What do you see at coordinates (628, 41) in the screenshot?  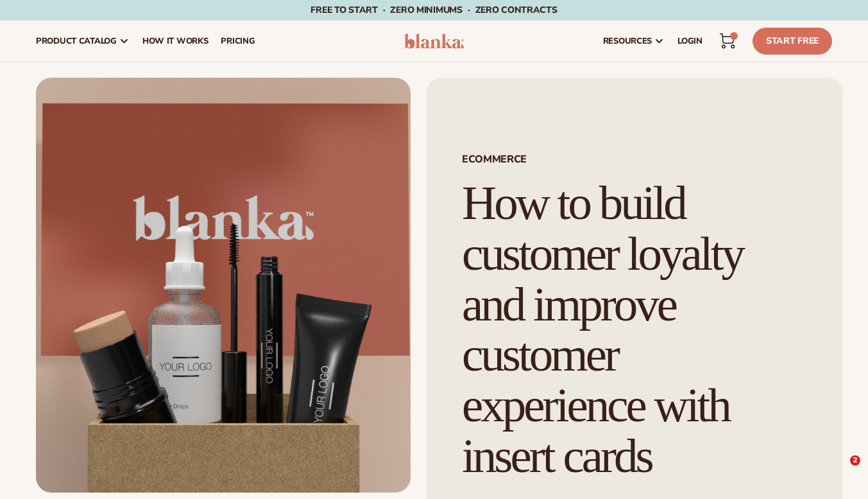 I see `span: resources` at bounding box center [628, 41].